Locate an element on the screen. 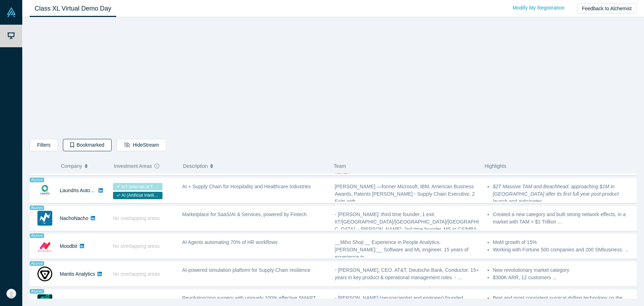 The width and height of the screenshot is (644, 306). img: NachoNacho's Logo is located at coordinates (45, 219).